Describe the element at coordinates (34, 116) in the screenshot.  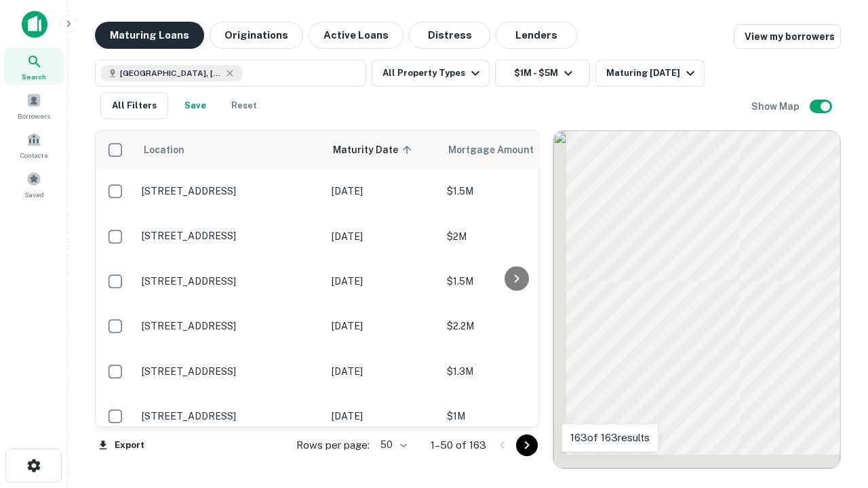
I see `span: Borrowers` at that location.